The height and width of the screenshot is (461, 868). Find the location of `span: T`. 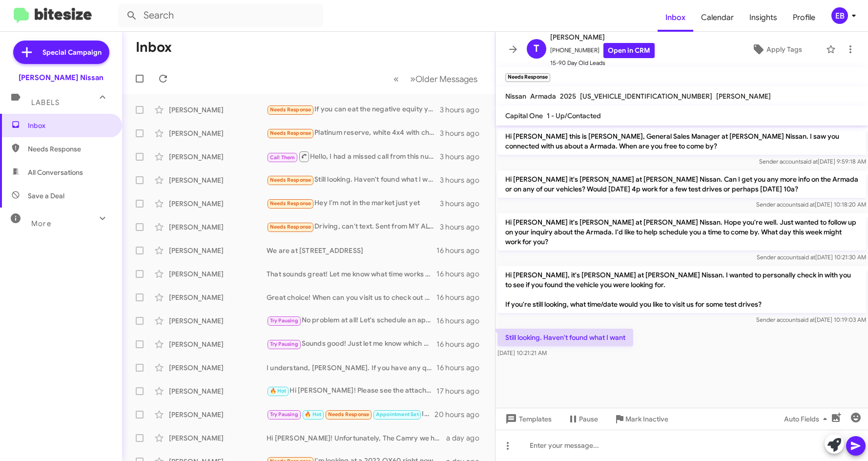

span: T is located at coordinates (537, 49).